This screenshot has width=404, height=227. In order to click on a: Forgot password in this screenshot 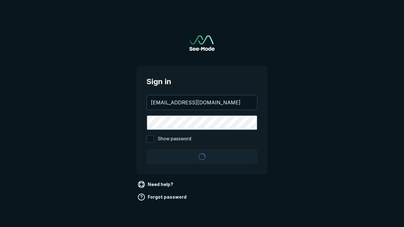, I will do `click(162, 197)`.